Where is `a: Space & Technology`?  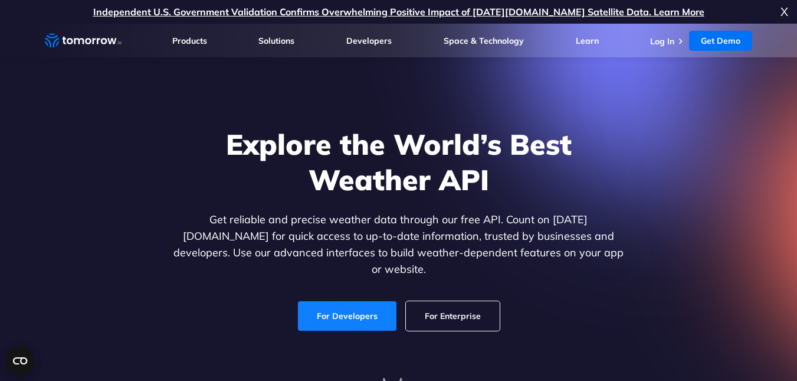
a: Space & Technology is located at coordinates (484, 41).